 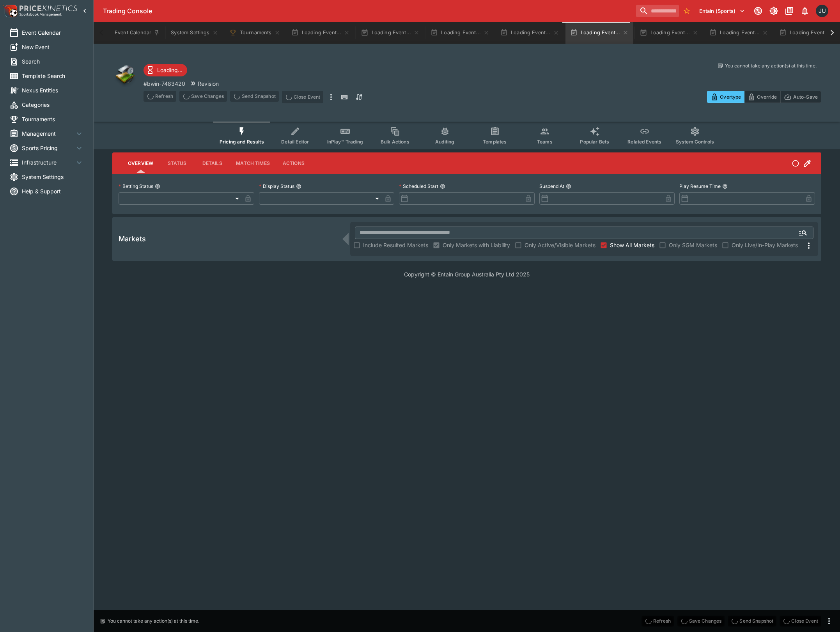 I want to click on button: Tournaments, so click(x=255, y=32).